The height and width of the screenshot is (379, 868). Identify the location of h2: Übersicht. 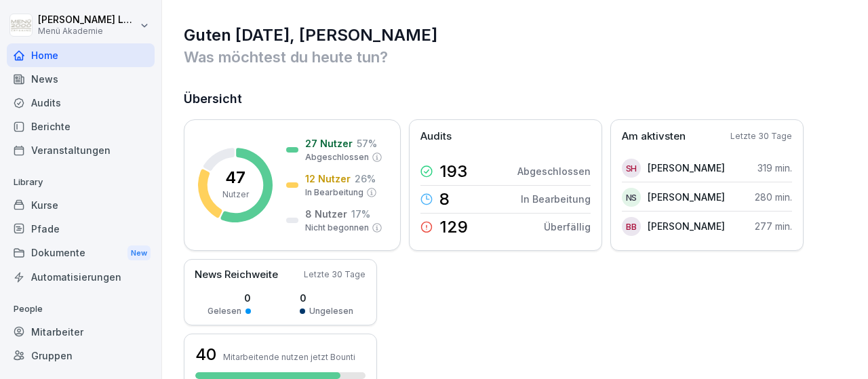
(515, 99).